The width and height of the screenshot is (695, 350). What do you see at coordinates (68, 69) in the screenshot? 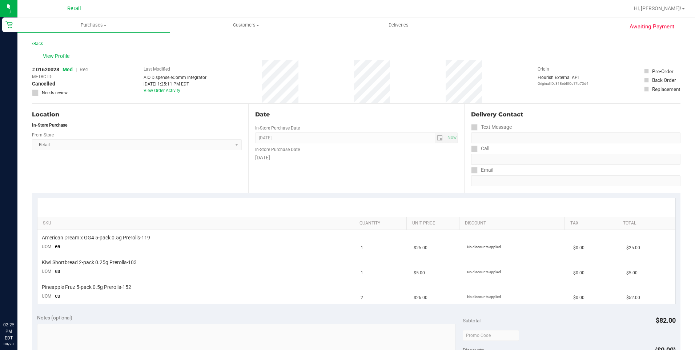
I see `span: Med` at bounding box center [68, 69].